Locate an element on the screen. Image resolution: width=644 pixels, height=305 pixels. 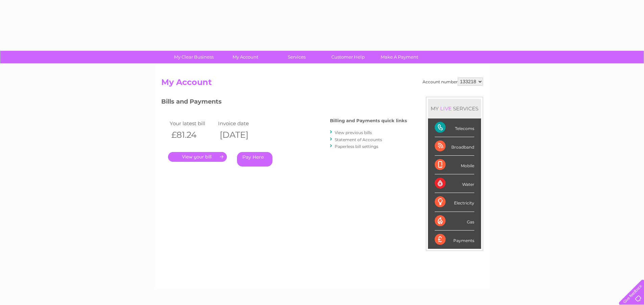
div: Telecoms is located at coordinates (454, 127).